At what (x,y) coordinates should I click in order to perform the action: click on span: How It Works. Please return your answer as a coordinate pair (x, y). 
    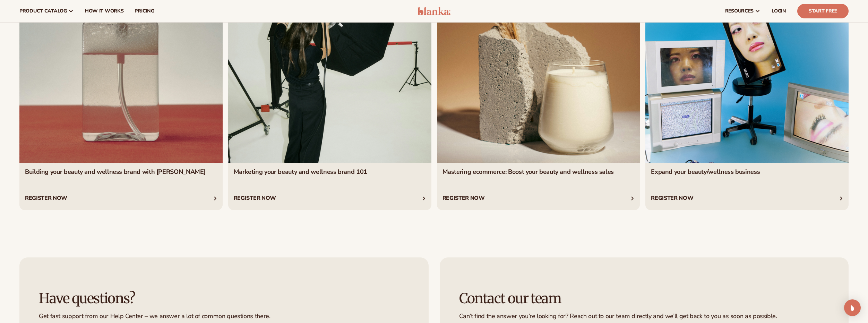
    Looking at the image, I should click on (104, 11).